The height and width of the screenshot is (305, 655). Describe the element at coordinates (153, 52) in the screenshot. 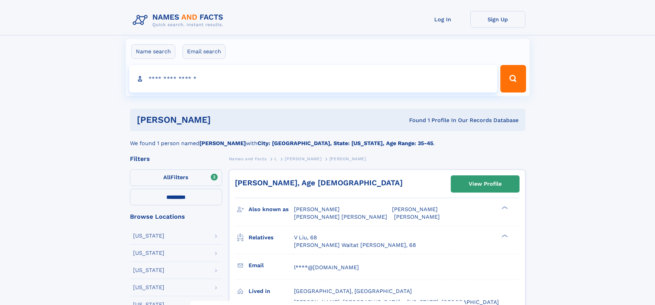

I see `label: Name search` at that location.